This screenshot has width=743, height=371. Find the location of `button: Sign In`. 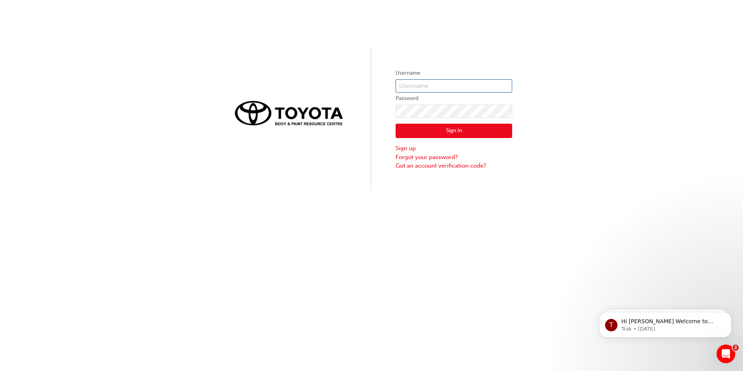

button: Sign In is located at coordinates (454, 131).